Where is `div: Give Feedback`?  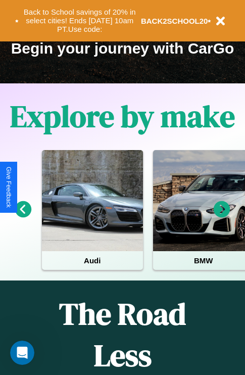
div: Give Feedback is located at coordinates (9, 187).